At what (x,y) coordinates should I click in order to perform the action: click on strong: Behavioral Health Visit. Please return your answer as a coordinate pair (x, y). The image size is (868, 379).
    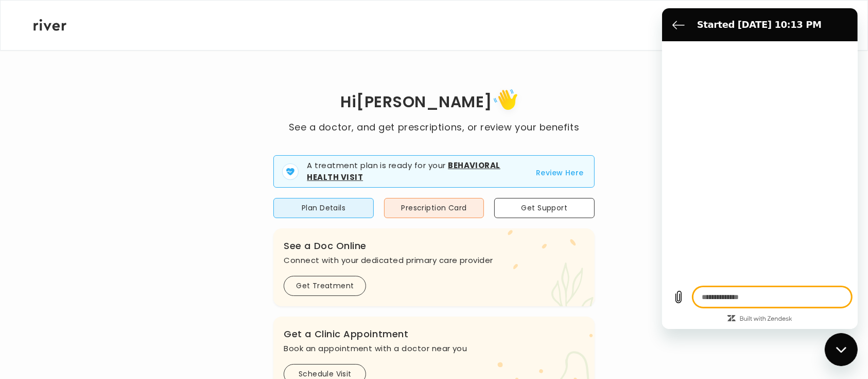
    Looking at the image, I should click on (404, 171).